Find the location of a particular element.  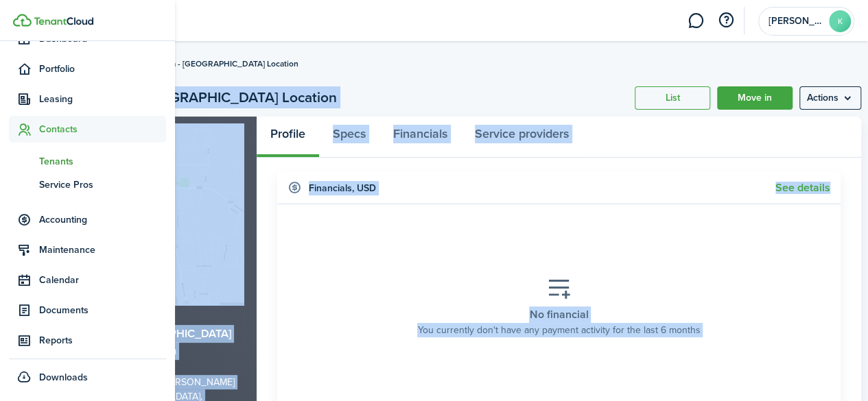

a: Service providers is located at coordinates (521, 137).